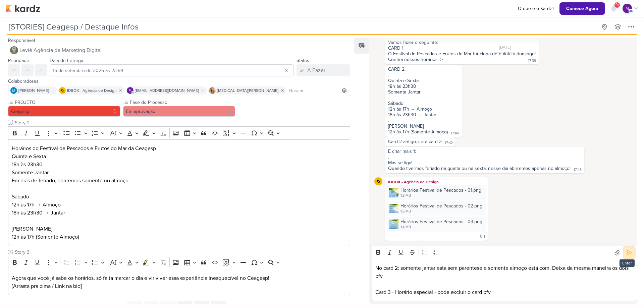 This screenshot has height=308, width=644. Describe the element at coordinates (462, 54) in the screenshot. I see `div: O Festival de Pescados e Frutos do Mar funciona de quinta a domingo!` at that location.